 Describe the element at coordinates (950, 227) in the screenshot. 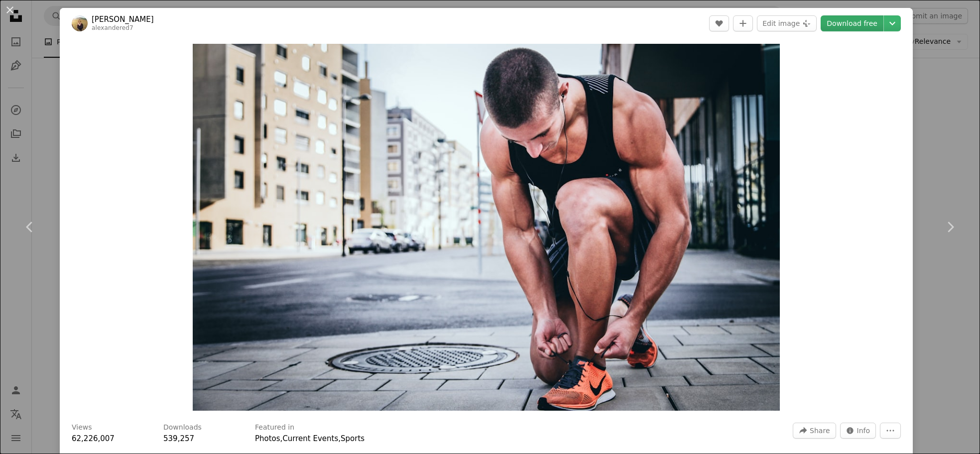

I see `a: Next` at that location.